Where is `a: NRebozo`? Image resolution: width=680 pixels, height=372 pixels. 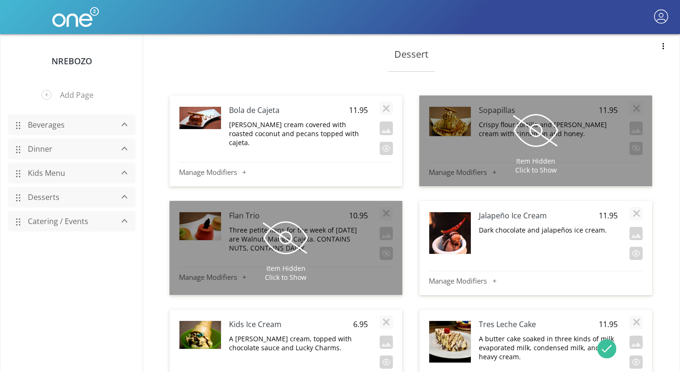 a: NRebozo is located at coordinates (72, 61).